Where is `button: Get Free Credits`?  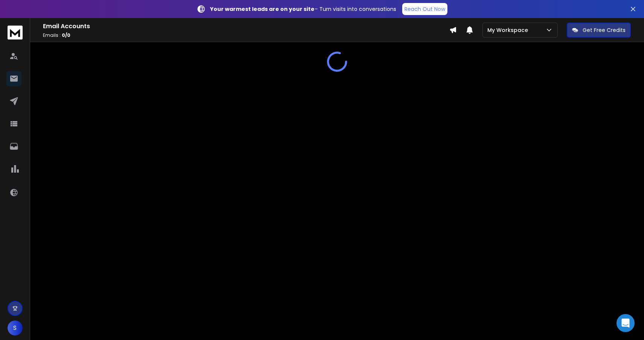 button: Get Free Credits is located at coordinates (599, 30).